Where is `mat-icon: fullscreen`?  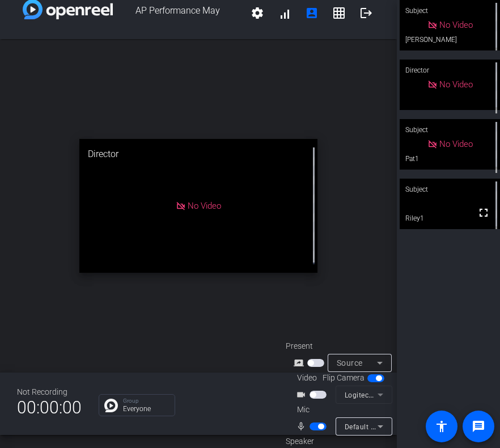 mat-icon: fullscreen is located at coordinates (483, 212).